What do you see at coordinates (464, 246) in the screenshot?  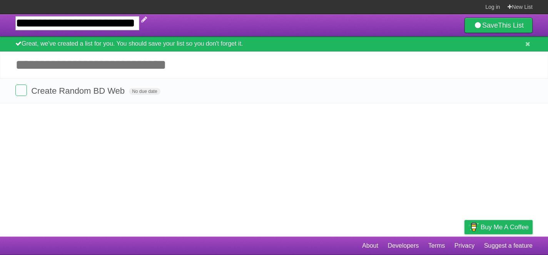 I see `a: Privacy` at bounding box center [464, 246].